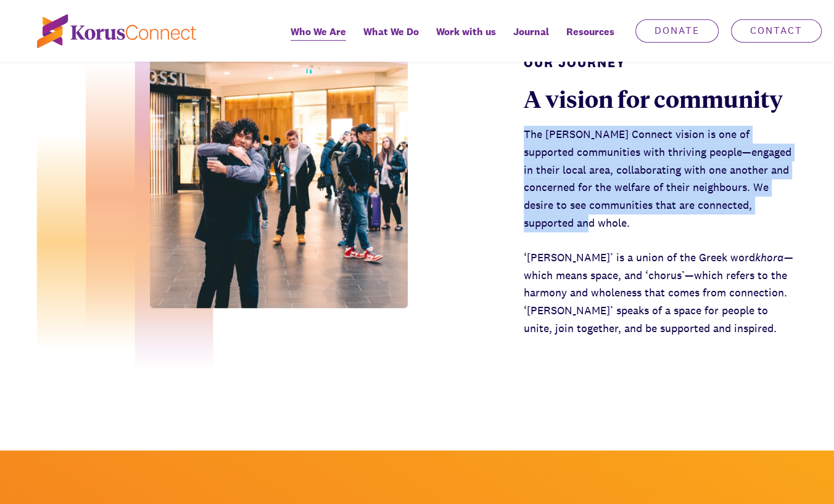 Image resolution: width=834 pixels, height=504 pixels. What do you see at coordinates (466, 31) in the screenshot?
I see `span: Work with us` at bounding box center [466, 31].